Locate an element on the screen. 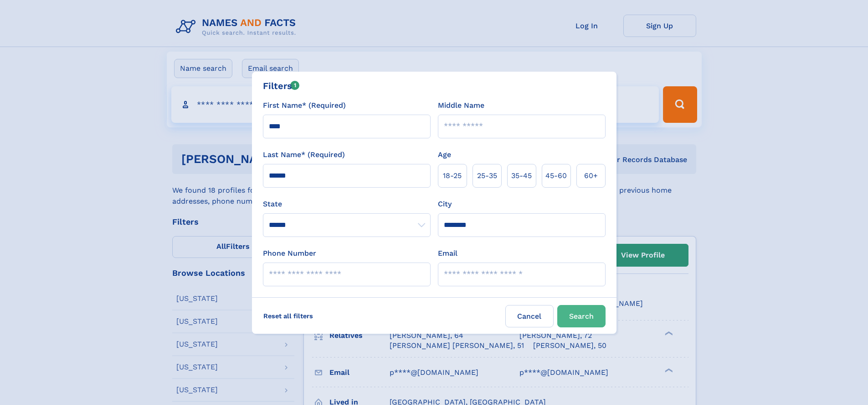 The image size is (868, 405). label: State is located at coordinates (347, 204).